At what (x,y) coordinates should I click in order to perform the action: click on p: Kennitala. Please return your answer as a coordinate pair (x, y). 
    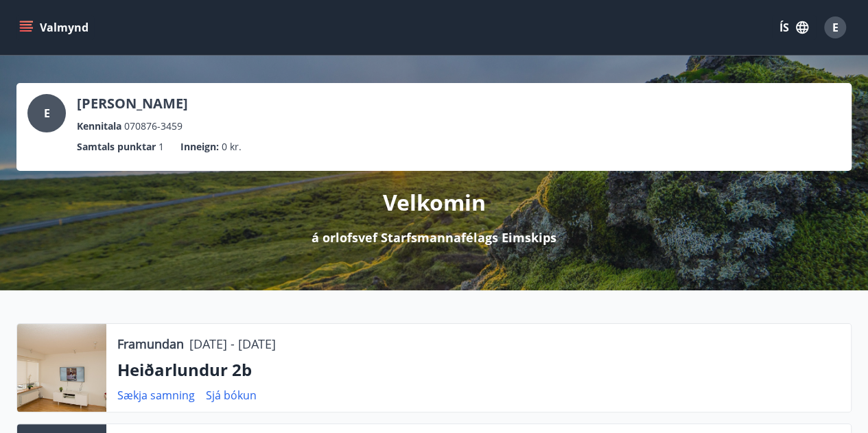
    Looking at the image, I should click on (99, 126).